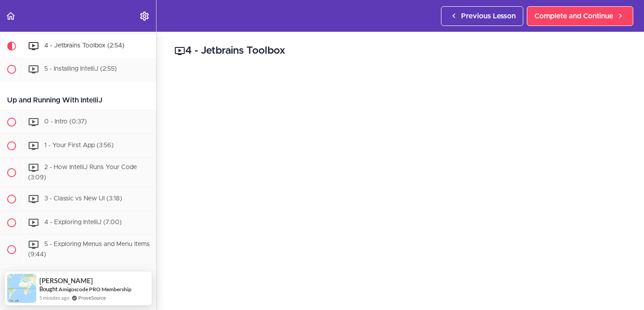  I want to click on a: ProveSource, so click(92, 298).